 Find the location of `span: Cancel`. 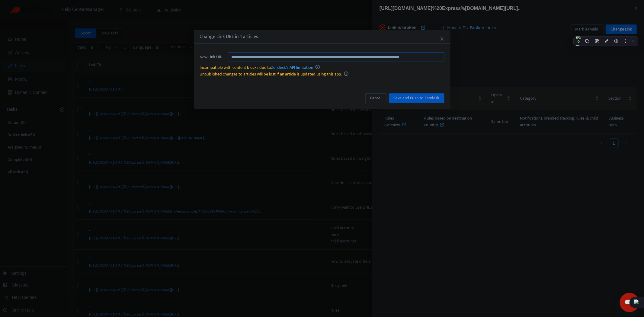

span: Cancel is located at coordinates (376, 98).